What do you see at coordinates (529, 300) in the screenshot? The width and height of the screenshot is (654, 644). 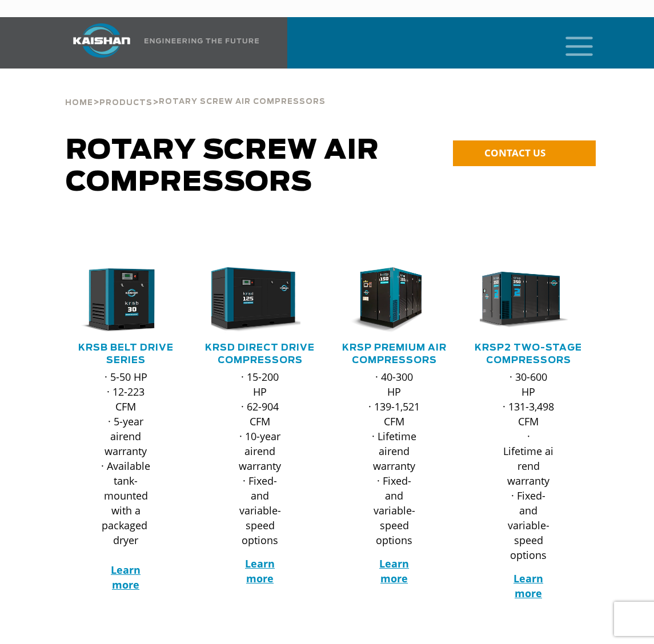 I see `div: krsp350` at bounding box center [529, 300].